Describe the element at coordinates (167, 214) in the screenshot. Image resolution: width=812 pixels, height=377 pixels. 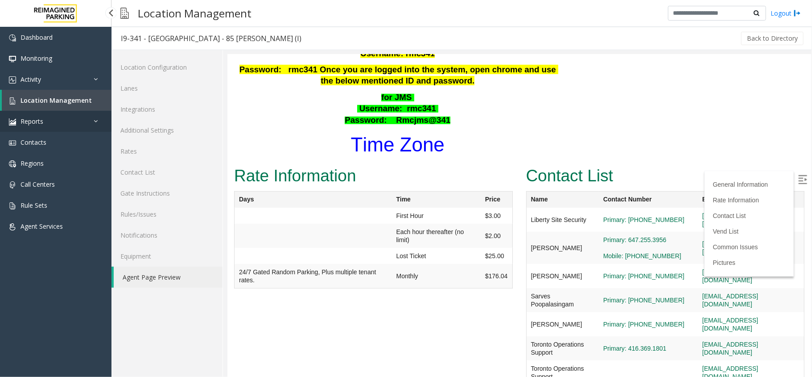
I see `a: Rules/Issues` at that location.